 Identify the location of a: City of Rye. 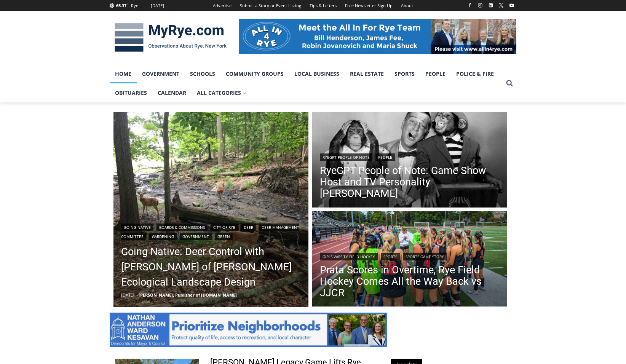
(224, 228).